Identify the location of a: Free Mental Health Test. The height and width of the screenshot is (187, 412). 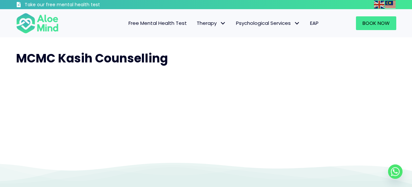
(158, 23).